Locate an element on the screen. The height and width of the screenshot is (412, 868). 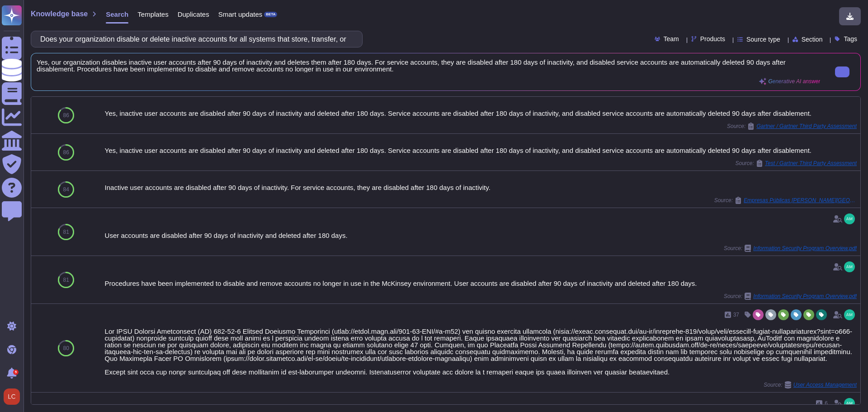
span: Templates is located at coordinates (153, 14).